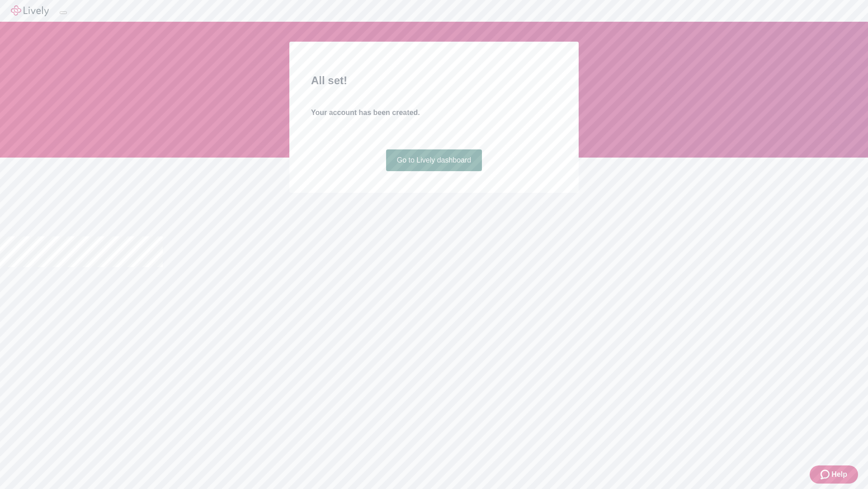 This screenshot has width=868, height=489. Describe the element at coordinates (434, 113) in the screenshot. I see `h4: Your account has been created.` at that location.